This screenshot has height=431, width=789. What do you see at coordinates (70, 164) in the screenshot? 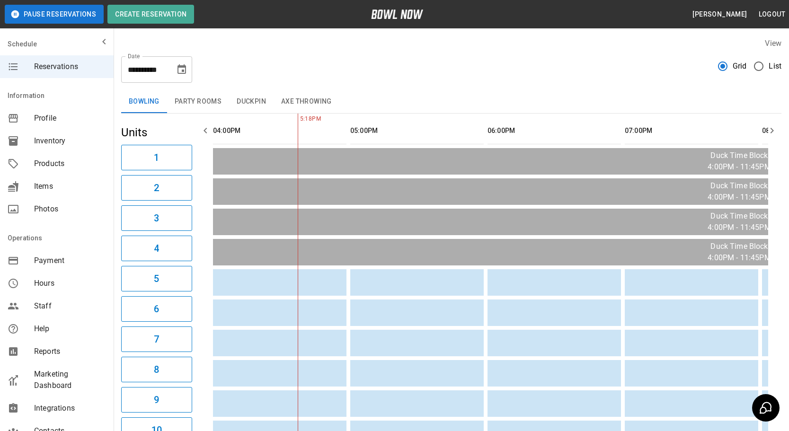
I see `span: Products` at bounding box center [70, 164].